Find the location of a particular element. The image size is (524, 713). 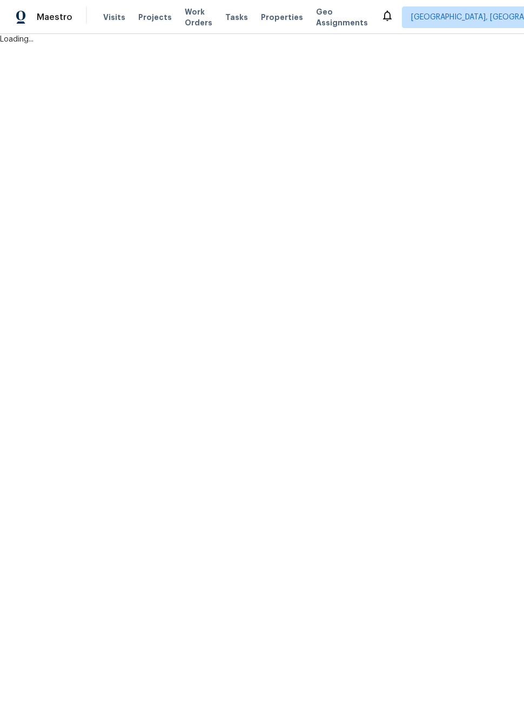

span: Projects is located at coordinates (155, 17).